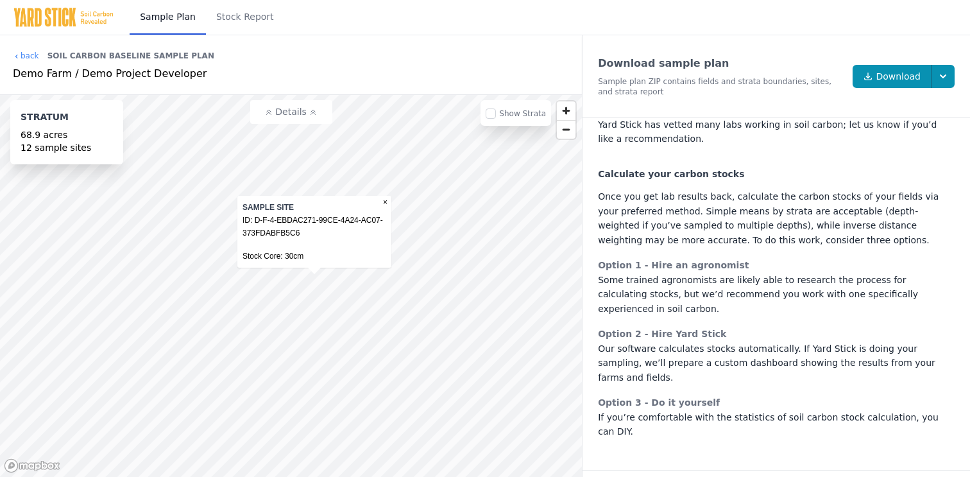  I want to click on button: Close popup, so click(385, 202).